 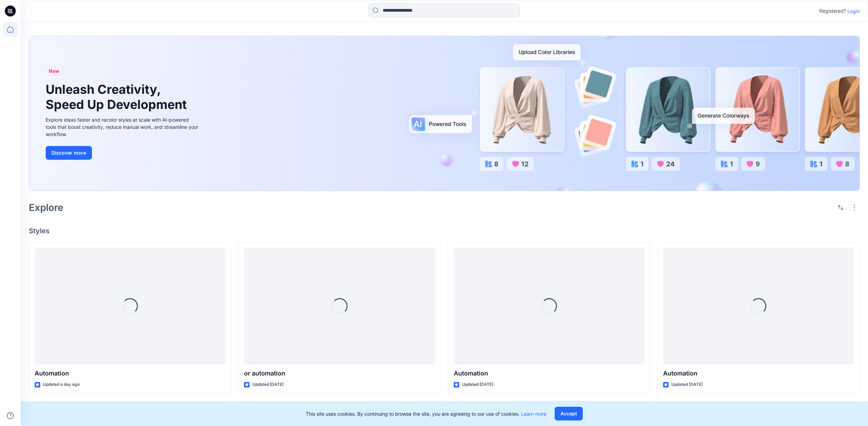 I want to click on p: Registered?, so click(x=833, y=11).